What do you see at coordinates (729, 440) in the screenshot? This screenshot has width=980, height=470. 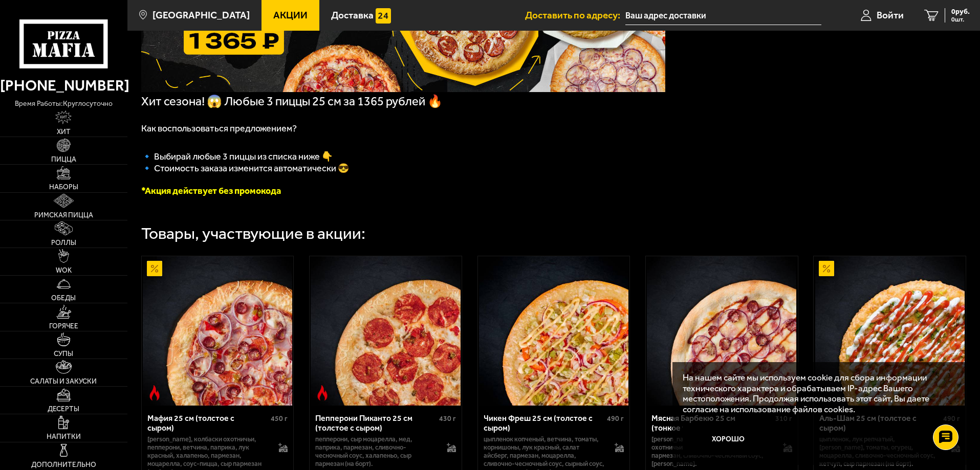 I see `button: Хорошо` at bounding box center [729, 440].